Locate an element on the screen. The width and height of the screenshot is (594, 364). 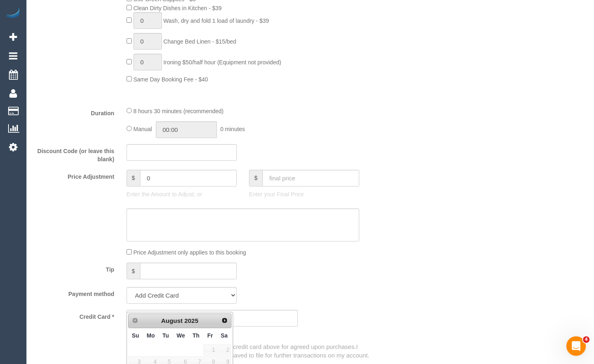
a: Next is located at coordinates (225, 320).